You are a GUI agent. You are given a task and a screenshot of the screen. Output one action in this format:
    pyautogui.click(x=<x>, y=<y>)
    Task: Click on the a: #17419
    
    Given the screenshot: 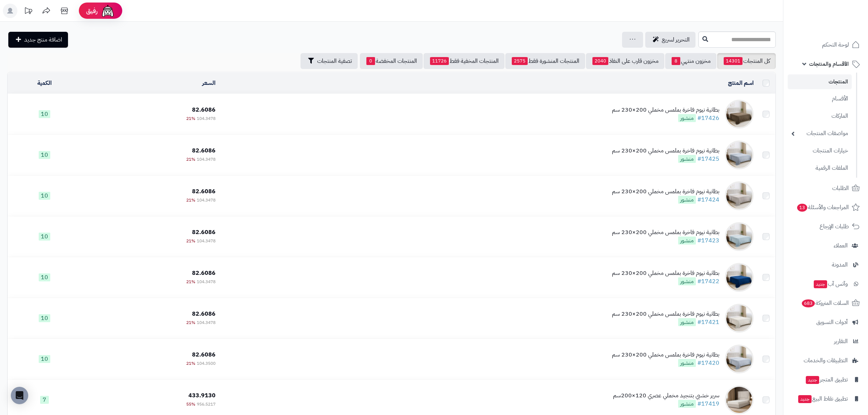 What is the action you would take?
    pyautogui.click(x=708, y=404)
    